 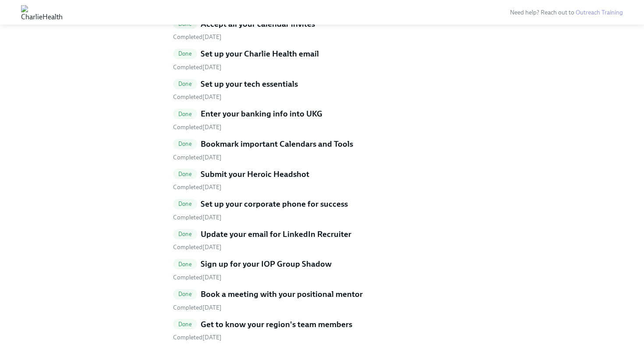 What do you see at coordinates (599, 12) in the screenshot?
I see `a: Outreach Training` at bounding box center [599, 12].